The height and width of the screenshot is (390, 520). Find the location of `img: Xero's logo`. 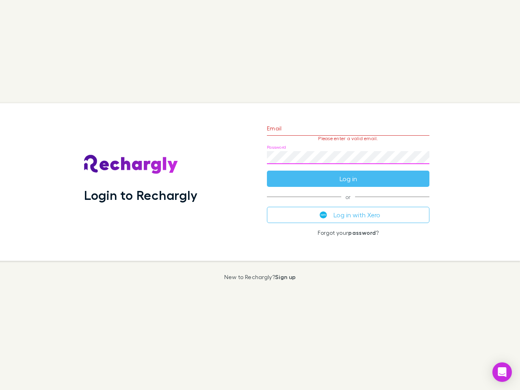

img: Xero's logo is located at coordinates (323, 215).